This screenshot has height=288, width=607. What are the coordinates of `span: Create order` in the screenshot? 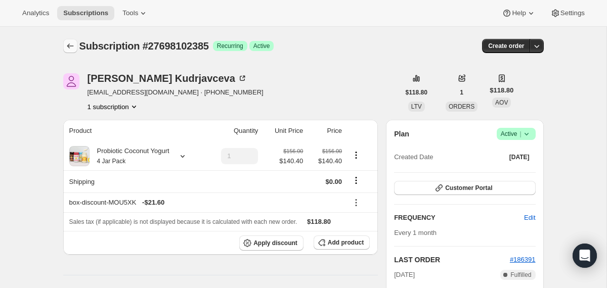 It's located at (505, 46).